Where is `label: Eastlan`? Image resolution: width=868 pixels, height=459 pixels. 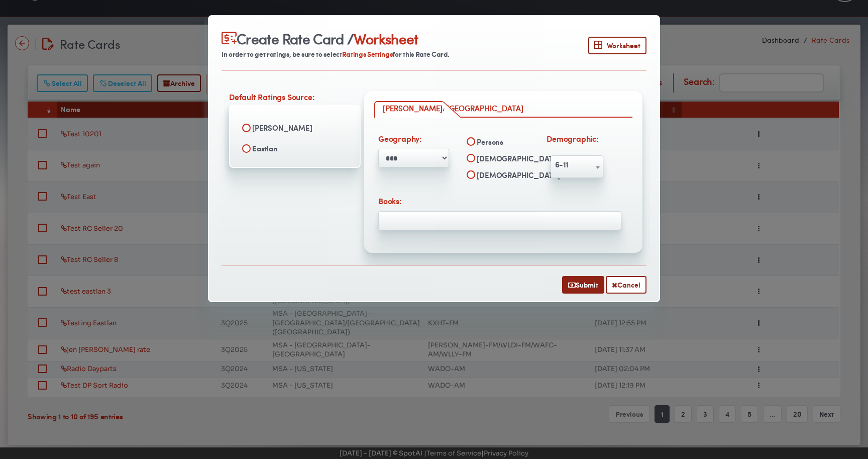
label: Eastlan is located at coordinates (295, 148).